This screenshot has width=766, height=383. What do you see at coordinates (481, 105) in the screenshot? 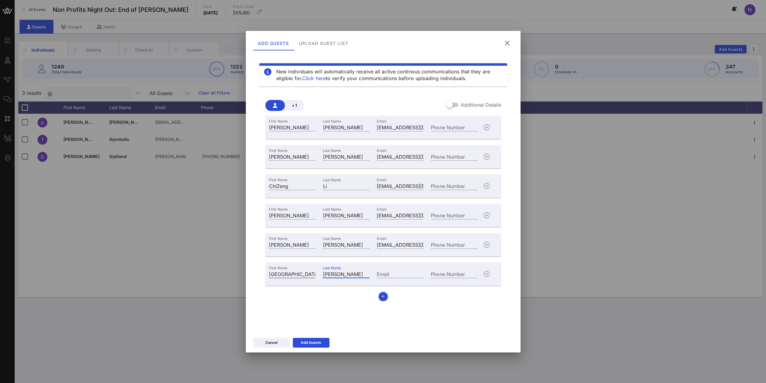
I see `label: Additional Details` at bounding box center [481, 105].